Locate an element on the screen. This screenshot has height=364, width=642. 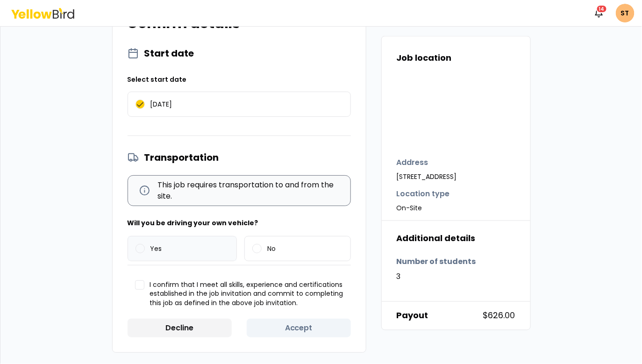
div: 14 is located at coordinates (602, 9).